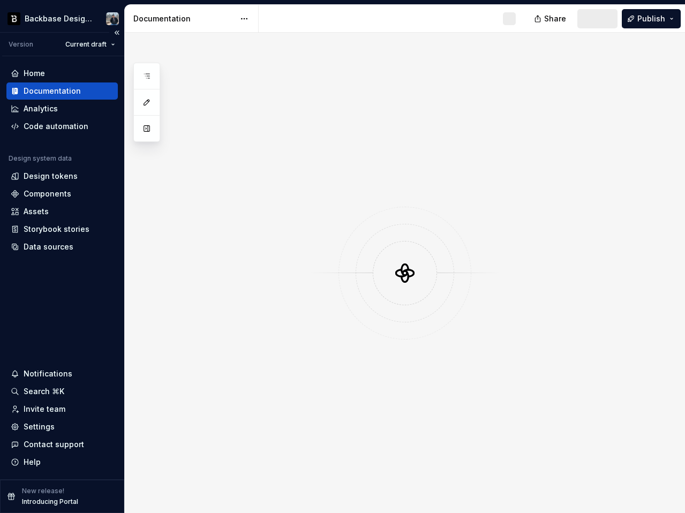 The image size is (685, 513). What do you see at coordinates (62, 444) in the screenshot?
I see `button: Contact support` at bounding box center [62, 444].